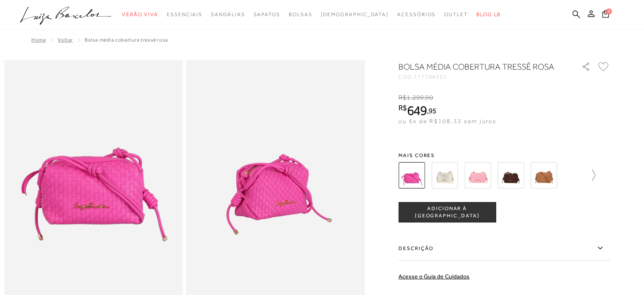 Image resolution: width=644 pixels, height=295 pixels. Describe the element at coordinates (429, 98) in the screenshot. I see `span: 90` at that location.